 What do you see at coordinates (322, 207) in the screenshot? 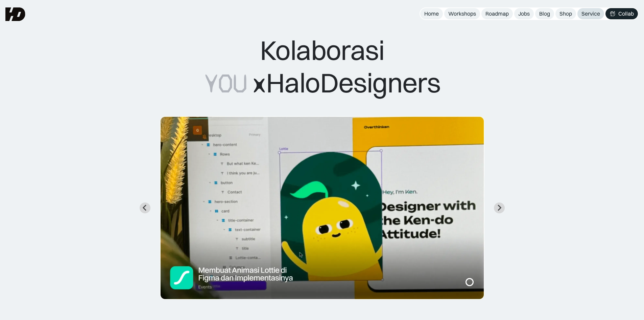
I see `div: 2 of 7` at bounding box center [322, 207].